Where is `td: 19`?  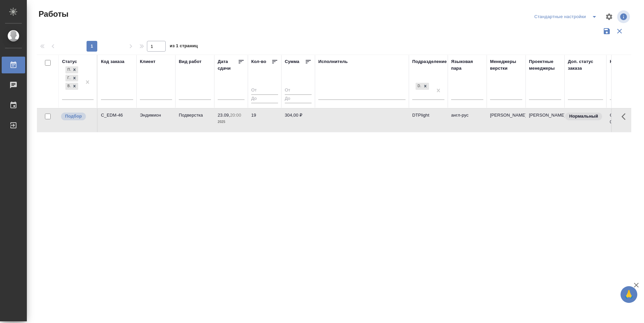 td: 19 is located at coordinates (265, 120).